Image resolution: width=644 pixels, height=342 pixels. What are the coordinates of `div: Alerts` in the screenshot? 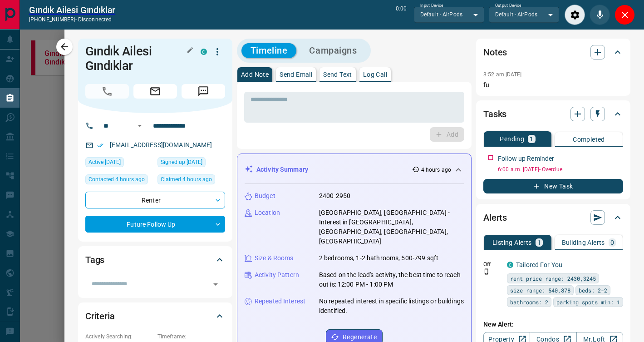 It's located at (554, 218).